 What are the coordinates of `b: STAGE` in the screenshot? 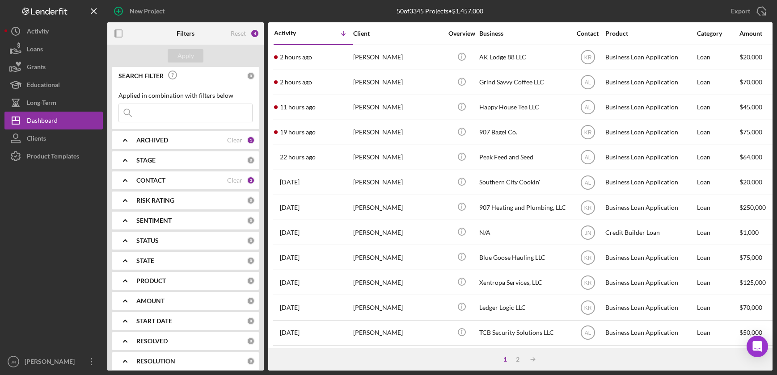 It's located at (146, 160).